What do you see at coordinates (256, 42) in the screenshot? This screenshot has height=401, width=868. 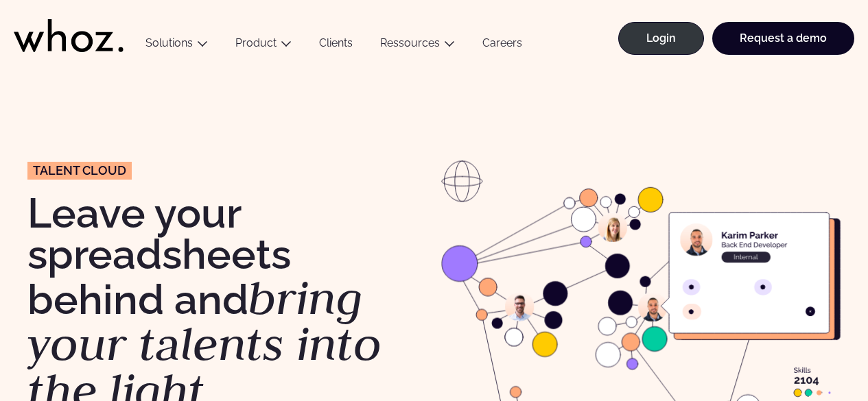 I see `a: Product` at bounding box center [256, 42].